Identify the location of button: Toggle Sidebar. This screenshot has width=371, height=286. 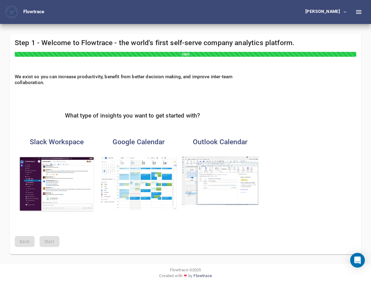
(359, 12).